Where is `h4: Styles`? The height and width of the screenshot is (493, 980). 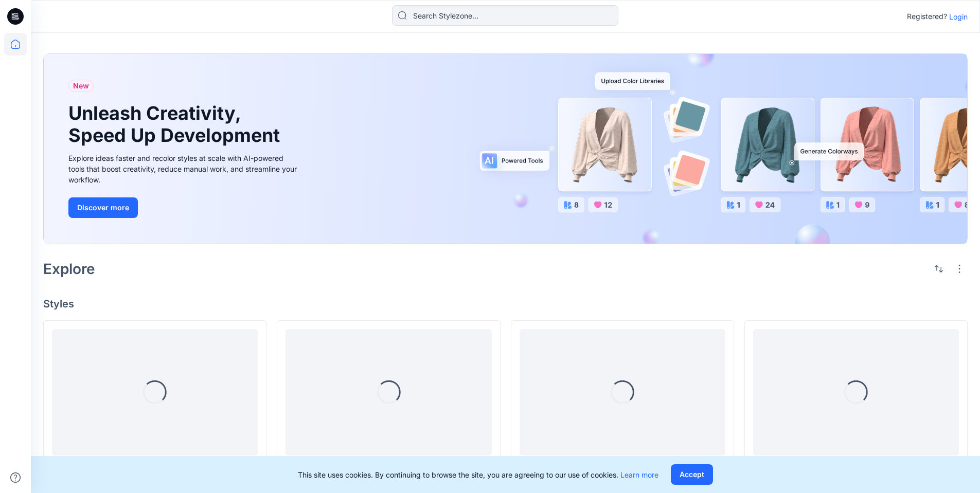
h4: Styles is located at coordinates (505, 304).